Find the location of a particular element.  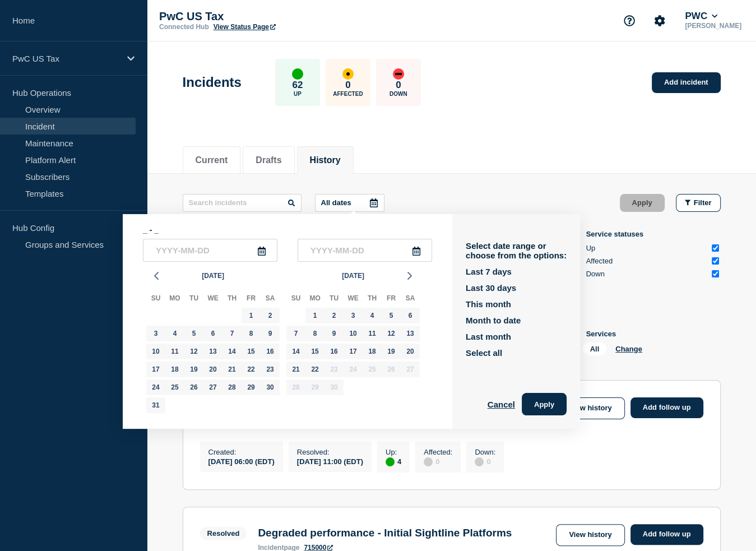

div: Sa is located at coordinates (410, 300).